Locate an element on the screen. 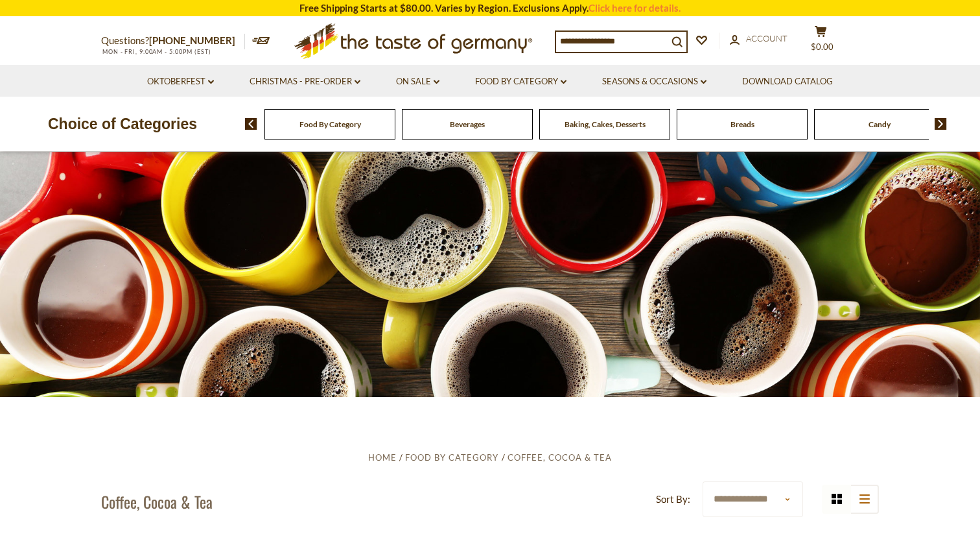 Image resolution: width=980 pixels, height=534 pixels. span: Coffee, Cocoa & Tea is located at coordinates (559, 457).